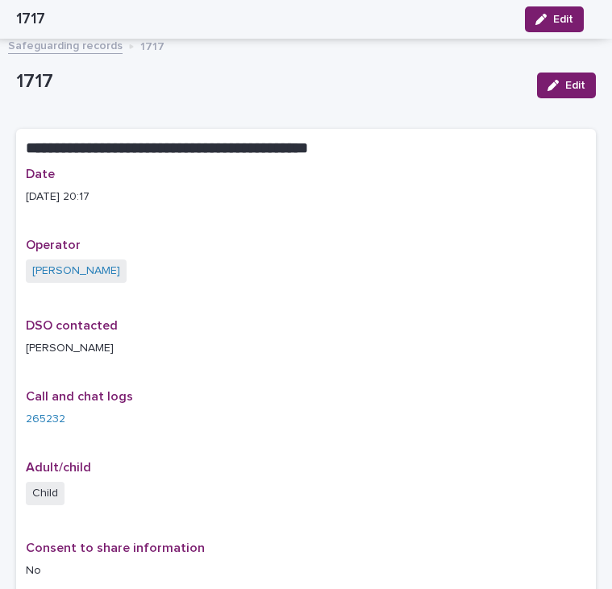  Describe the element at coordinates (306, 571) in the screenshot. I see `p: No` at that location.